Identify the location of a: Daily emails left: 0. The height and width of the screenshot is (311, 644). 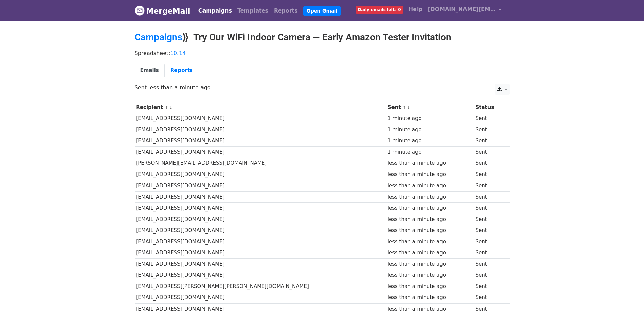
(379, 9).